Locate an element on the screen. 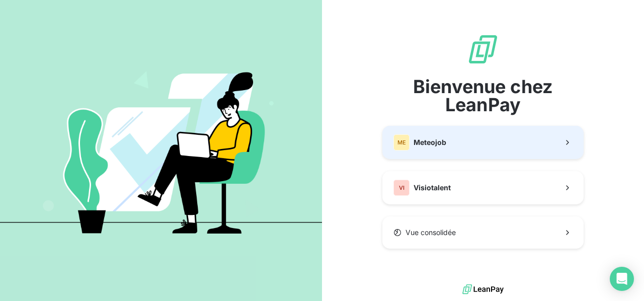 The image size is (644, 301). span: Bienvenue chez LeanPay is located at coordinates (483, 96).